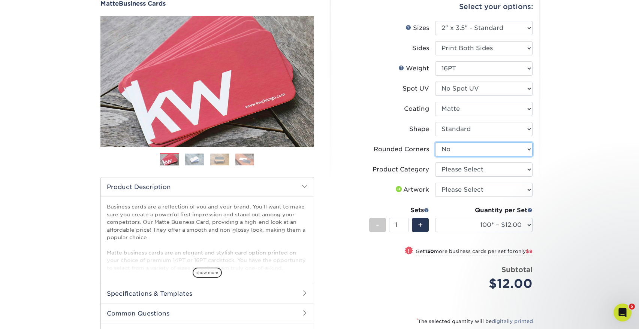 The height and width of the screenshot is (329, 639). What do you see at coordinates (420, 48) in the screenshot?
I see `div: Sides` at bounding box center [420, 48].